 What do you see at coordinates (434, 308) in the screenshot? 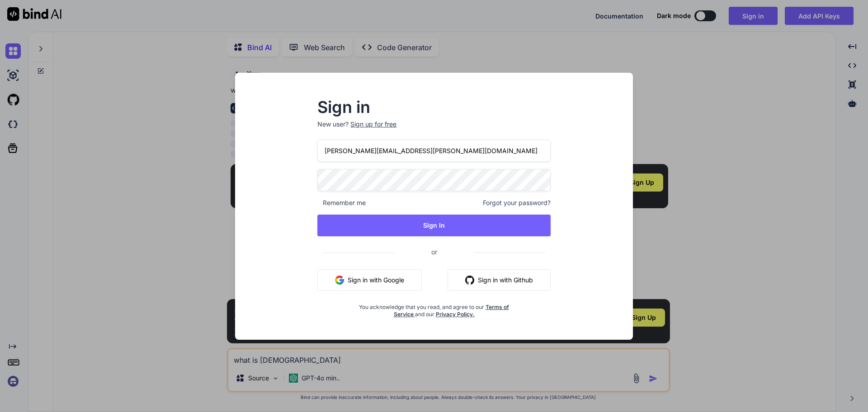
I see `div: You acknowledge that you read, and agree to our and our` at bounding box center [434, 308].